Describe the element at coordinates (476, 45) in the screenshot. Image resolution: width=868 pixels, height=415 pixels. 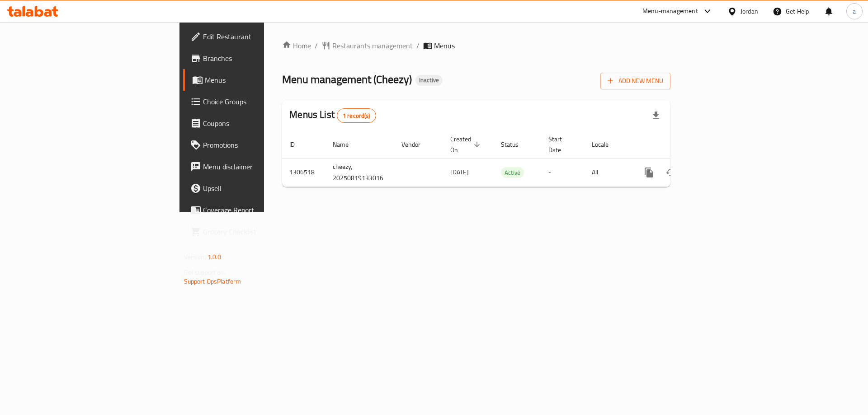
I see `nav: breadcrumb` at that location.